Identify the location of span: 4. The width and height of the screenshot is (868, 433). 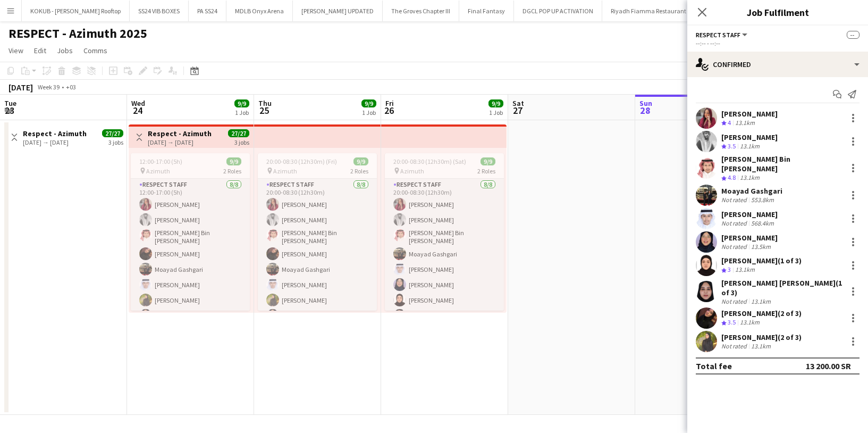
(730, 122).